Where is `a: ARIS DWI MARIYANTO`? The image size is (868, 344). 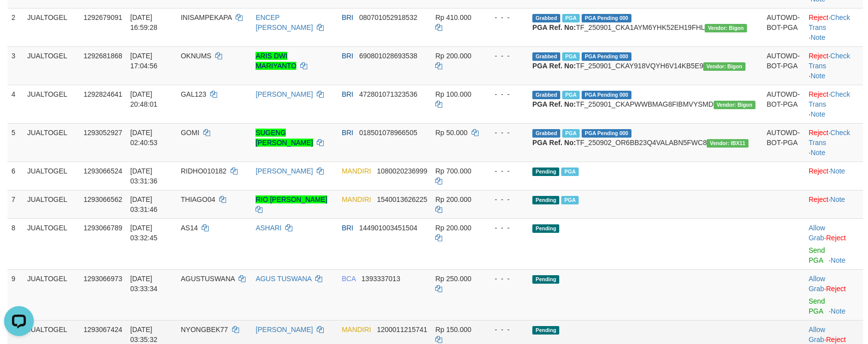 a: ARIS DWI MARIYANTO is located at coordinates (276, 61).